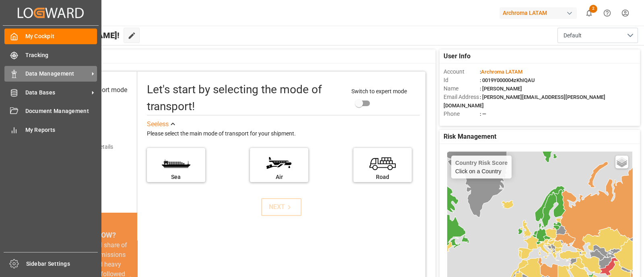 This screenshot has width=644, height=277. Describe the element at coordinates (61, 55) in the screenshot. I see `span: Tracking` at that location.